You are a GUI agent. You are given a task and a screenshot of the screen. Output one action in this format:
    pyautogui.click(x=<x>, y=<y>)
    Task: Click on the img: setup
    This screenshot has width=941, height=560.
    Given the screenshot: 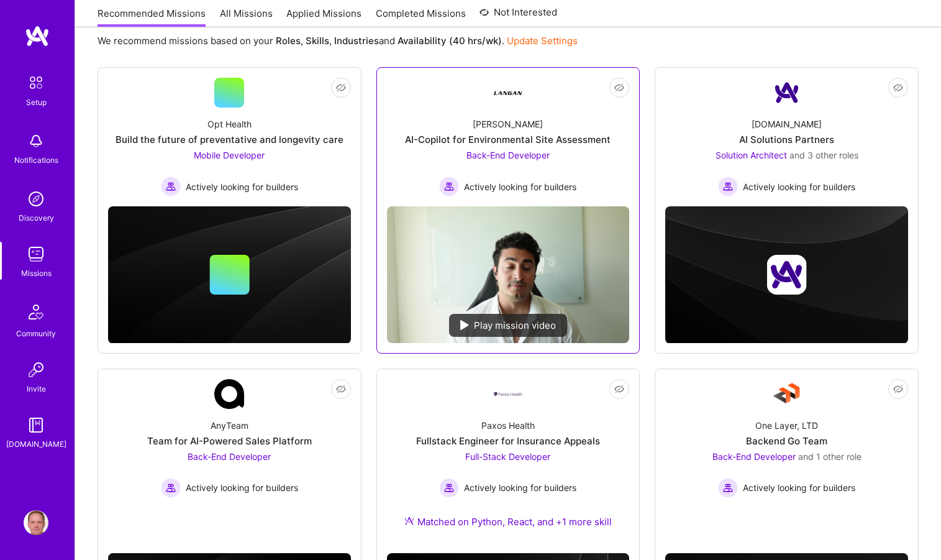 What is the action you would take?
    pyautogui.click(x=36, y=83)
    